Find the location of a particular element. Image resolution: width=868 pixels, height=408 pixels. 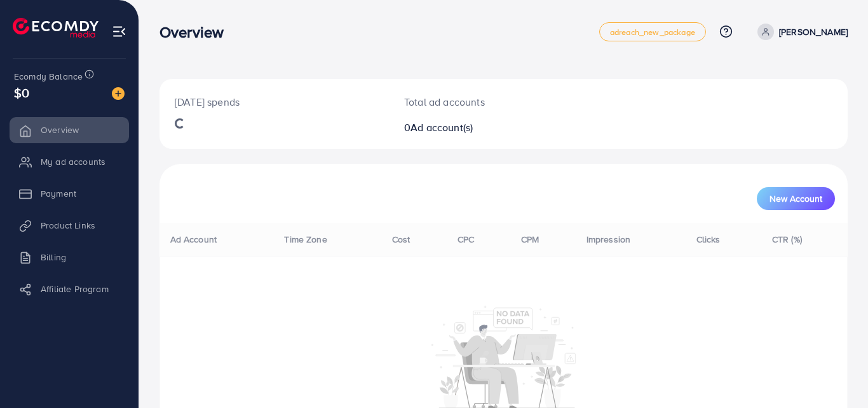

img: image is located at coordinates (118, 94).